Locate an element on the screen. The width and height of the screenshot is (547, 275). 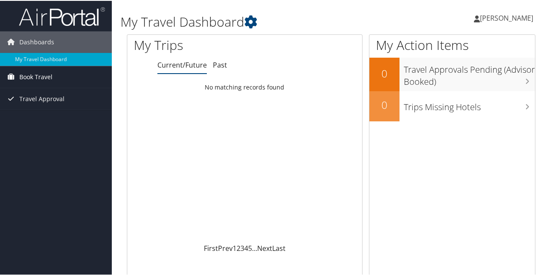
h1: My Trips is located at coordinates (196, 44).